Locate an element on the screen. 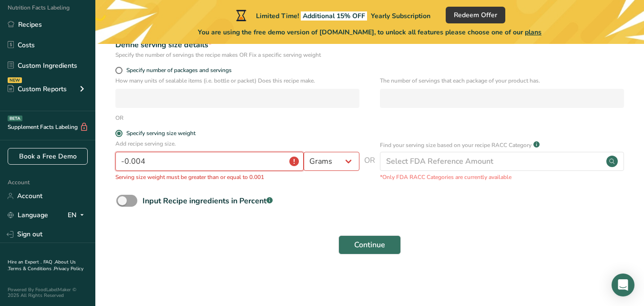  span: OR is located at coordinates (369, 171).